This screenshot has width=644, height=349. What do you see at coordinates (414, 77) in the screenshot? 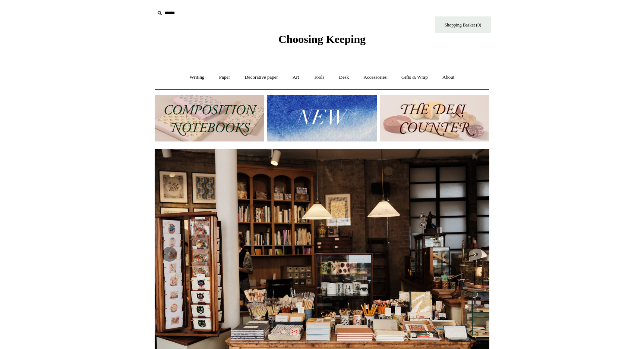
I see `a: Gifts & Wrap` at bounding box center [414, 77].